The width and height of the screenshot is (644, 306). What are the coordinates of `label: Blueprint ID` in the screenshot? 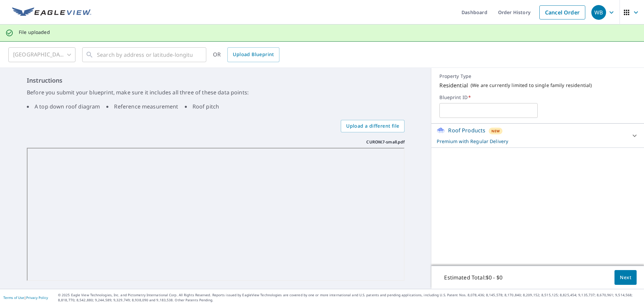 It's located at (537, 98).